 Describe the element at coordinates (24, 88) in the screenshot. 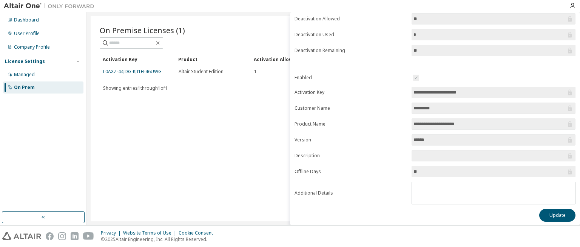

I see `div: On Prem` at that location.